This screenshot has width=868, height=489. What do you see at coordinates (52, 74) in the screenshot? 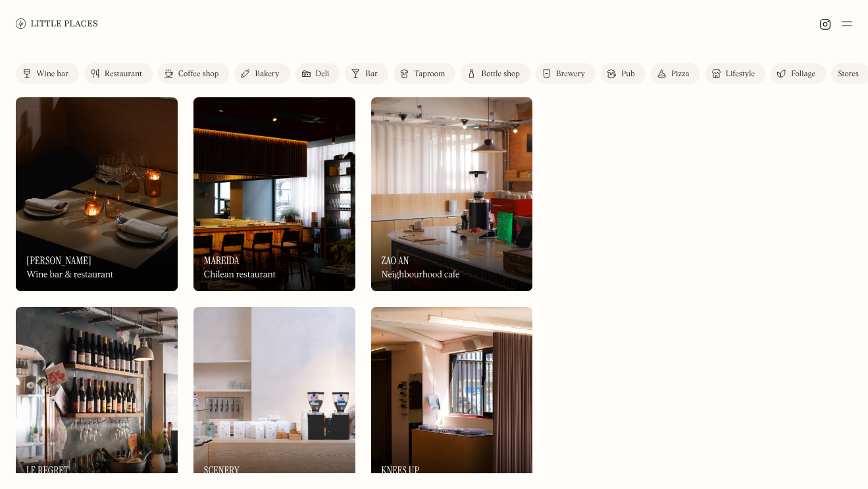
I see `div: Wine bar` at bounding box center [52, 74].